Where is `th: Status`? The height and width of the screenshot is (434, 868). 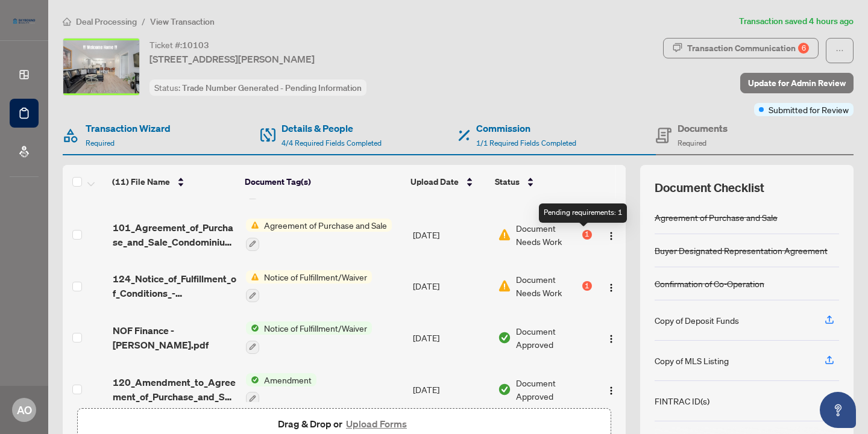
th: Status is located at coordinates (541, 182).